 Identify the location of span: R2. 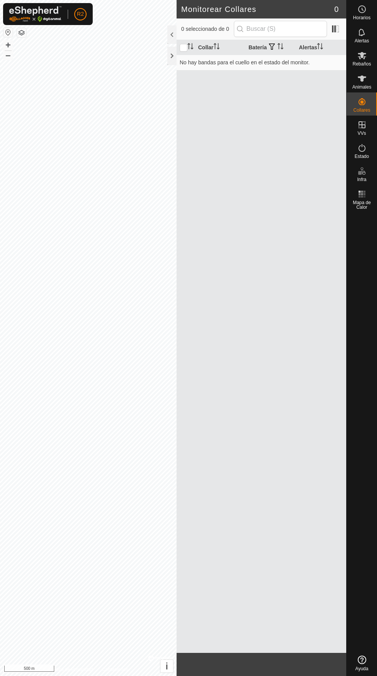
(80, 14).